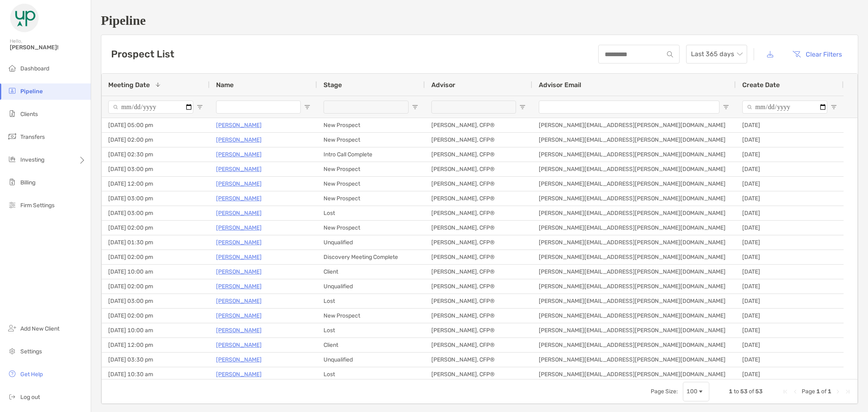 Image resolution: width=868 pixels, height=412 pixels. Describe the element at coordinates (12, 160) in the screenshot. I see `img: investing icon` at that location.